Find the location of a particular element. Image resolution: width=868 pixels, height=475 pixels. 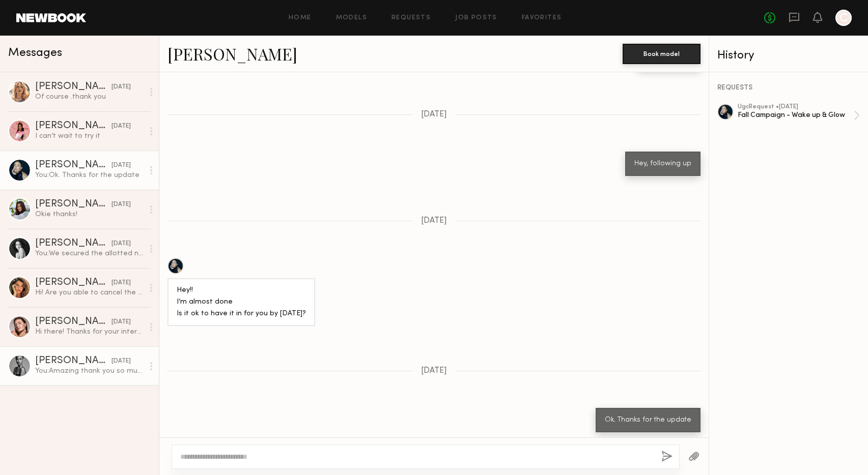

a: Home is located at coordinates (300, 18).